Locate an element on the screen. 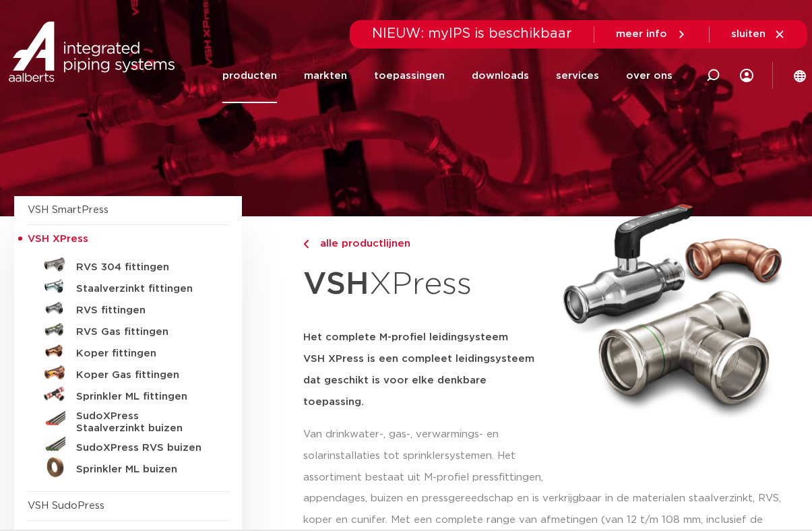 Image resolution: width=812 pixels, height=531 pixels. span: NIEUW: myIPS is beschikbaar is located at coordinates (472, 34).